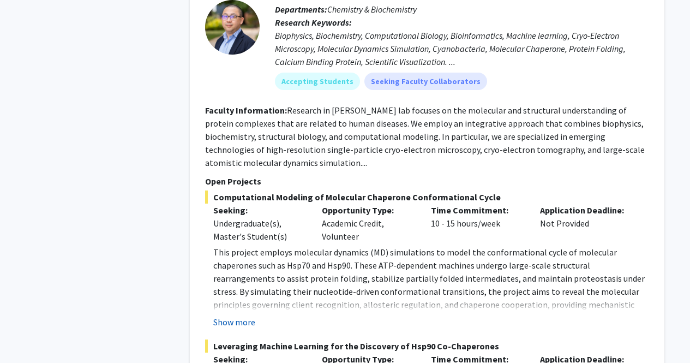 The height and width of the screenshot is (363, 690). What do you see at coordinates (313, 22) in the screenshot?
I see `b: Research Keywords:` at bounding box center [313, 22].